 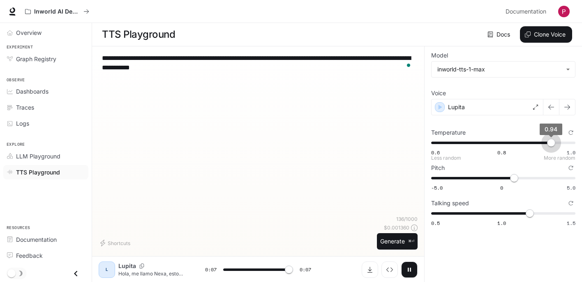 I want to click on a: TTS Playground, so click(x=46, y=172).